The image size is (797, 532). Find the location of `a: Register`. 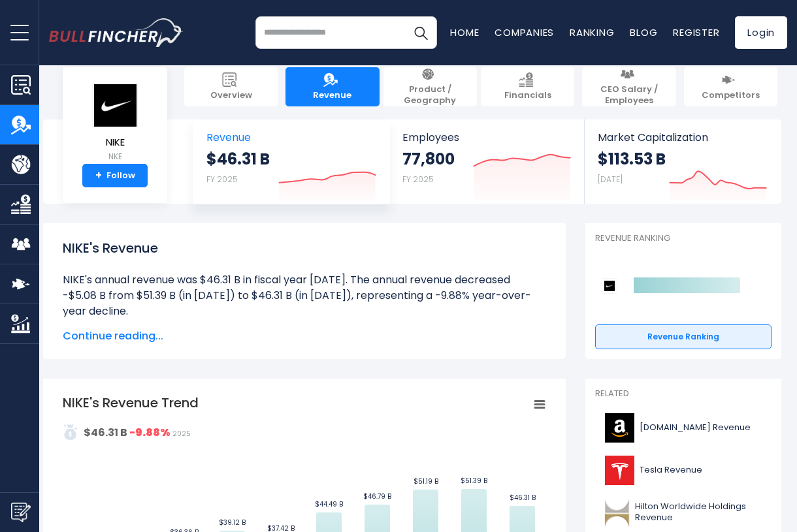

a: Register is located at coordinates (695, 32).